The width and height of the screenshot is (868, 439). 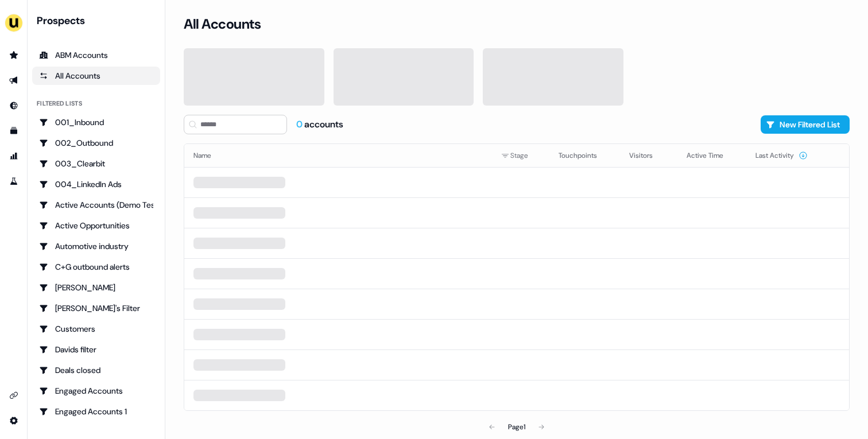 I want to click on button: Touchpoints, so click(x=584, y=156).